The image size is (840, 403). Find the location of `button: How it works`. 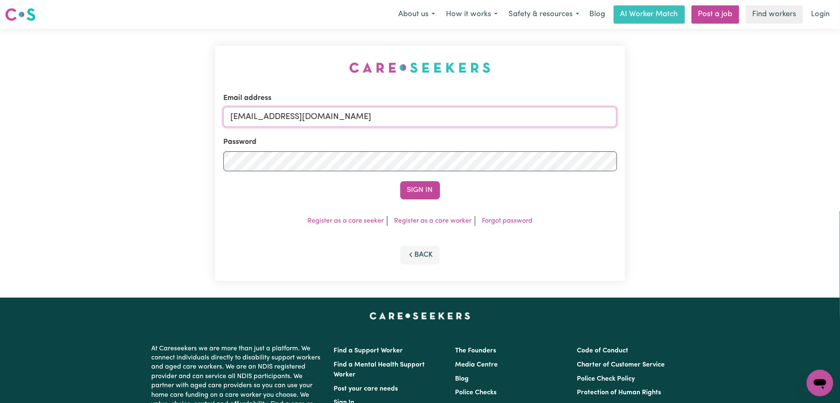

button: How it works is located at coordinates (472, 15).